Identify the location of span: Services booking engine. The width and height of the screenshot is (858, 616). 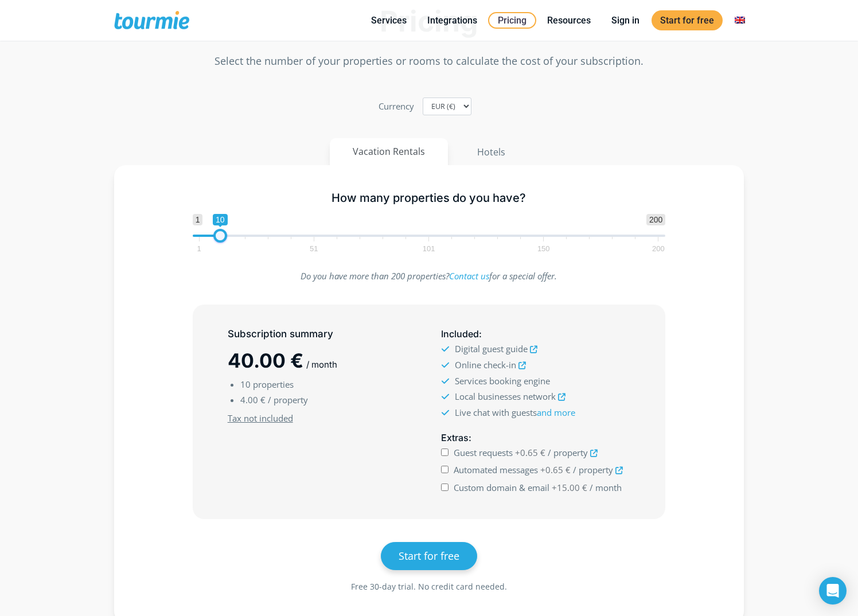
(502, 381).